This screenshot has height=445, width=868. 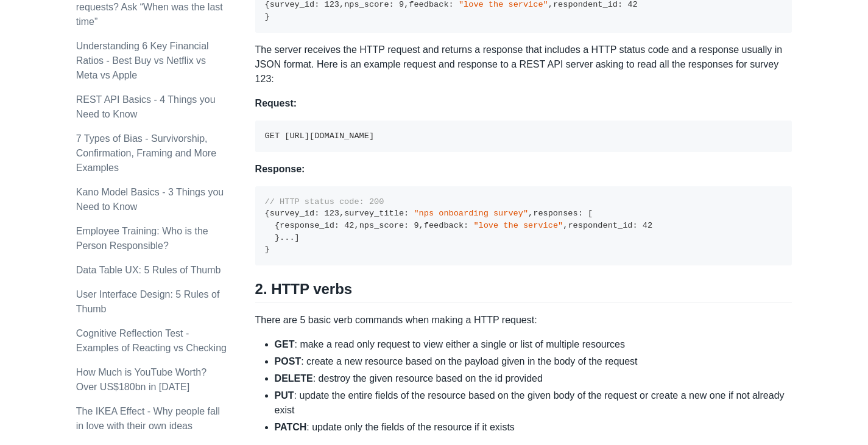 What do you see at coordinates (324, 202) in the screenshot?
I see `span: // HTTP status code: 200` at bounding box center [324, 202].